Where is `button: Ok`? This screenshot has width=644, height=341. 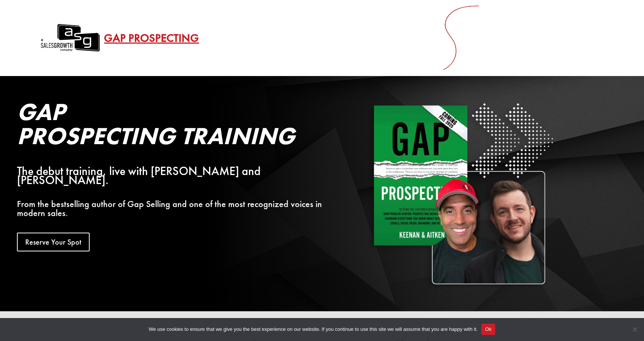 button: Ok is located at coordinates (488, 330).